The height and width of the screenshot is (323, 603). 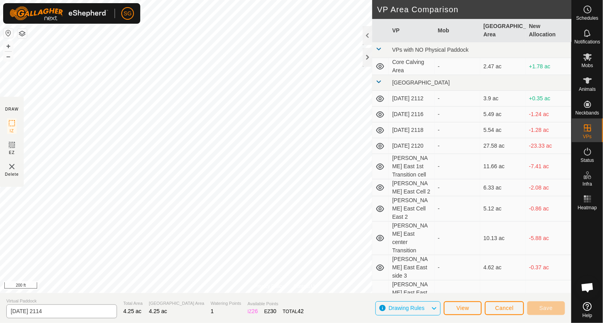 What do you see at coordinates (503, 66) in the screenshot?
I see `td: 2.47 ac` at bounding box center [503, 66].